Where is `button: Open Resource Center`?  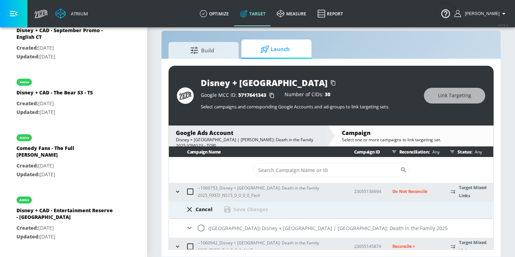
button: Open Resource Center is located at coordinates (445, 13).